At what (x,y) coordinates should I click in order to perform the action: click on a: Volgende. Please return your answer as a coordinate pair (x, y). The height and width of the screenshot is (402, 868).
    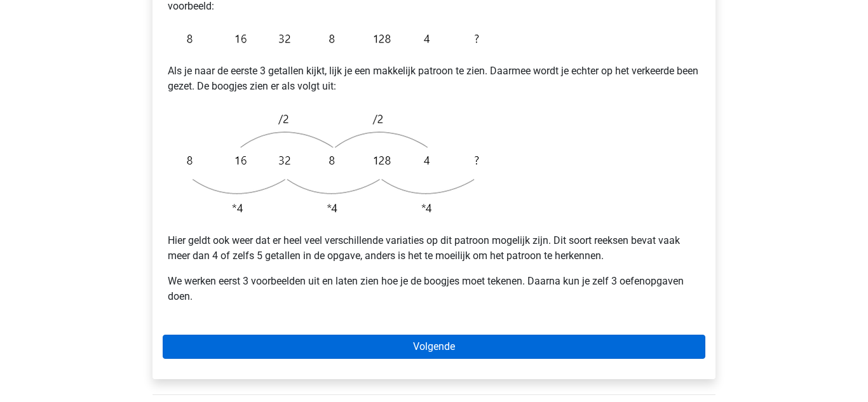
    Looking at the image, I should click on (434, 347).